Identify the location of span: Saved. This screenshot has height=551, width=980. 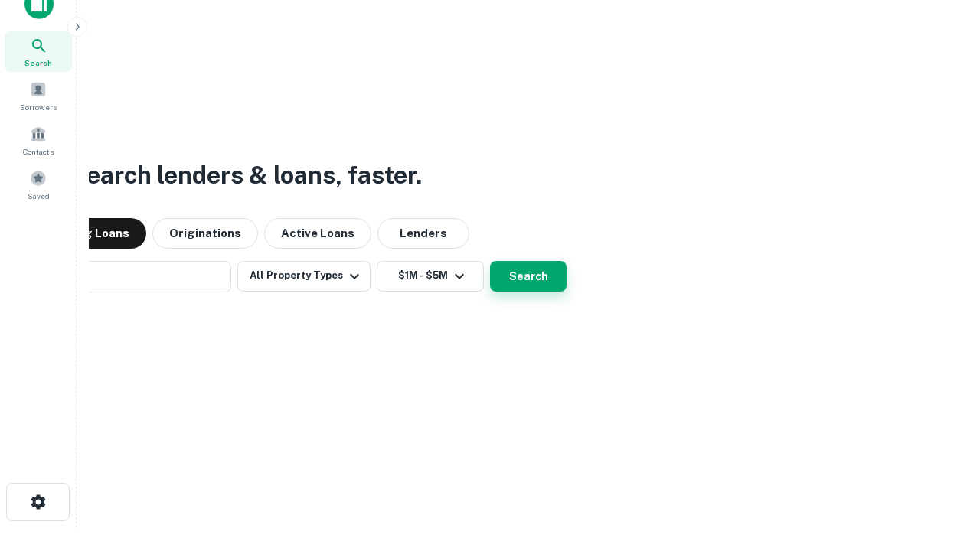
(38, 196).